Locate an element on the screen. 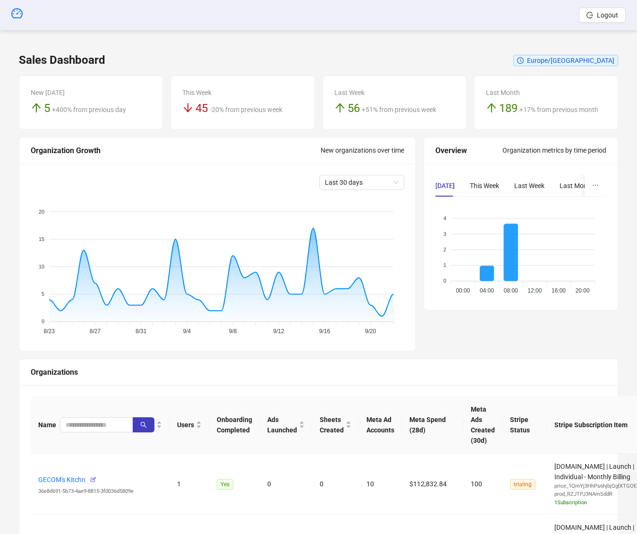 This screenshot has width=637, height=534. span: clock-circle is located at coordinates (520, 60).